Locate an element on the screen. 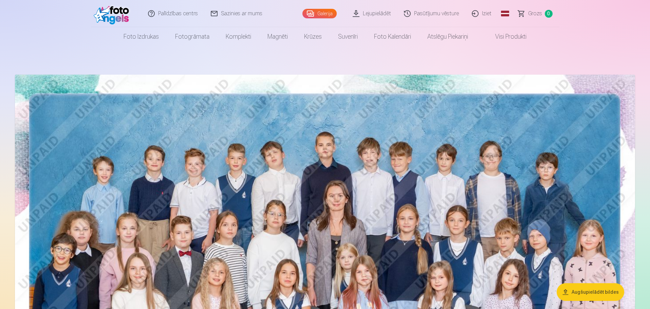  a: Foto izdrukas is located at coordinates (141, 37).